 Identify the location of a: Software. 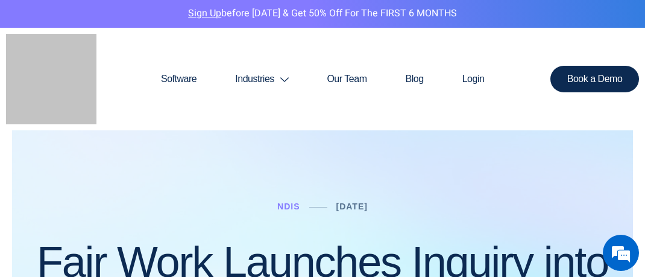
(179, 79).